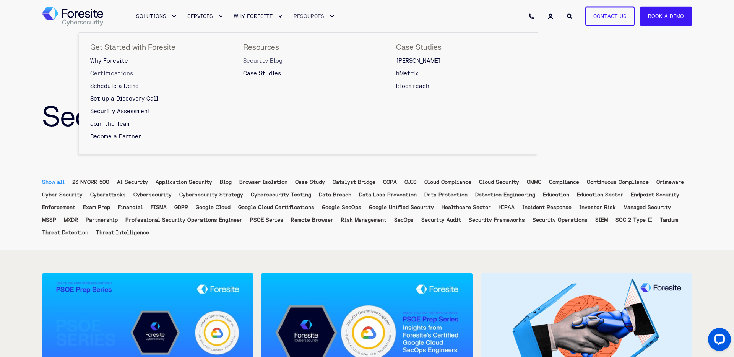  What do you see at coordinates (618, 182) in the screenshot?
I see `a: Continuous Compliance` at bounding box center [618, 182].